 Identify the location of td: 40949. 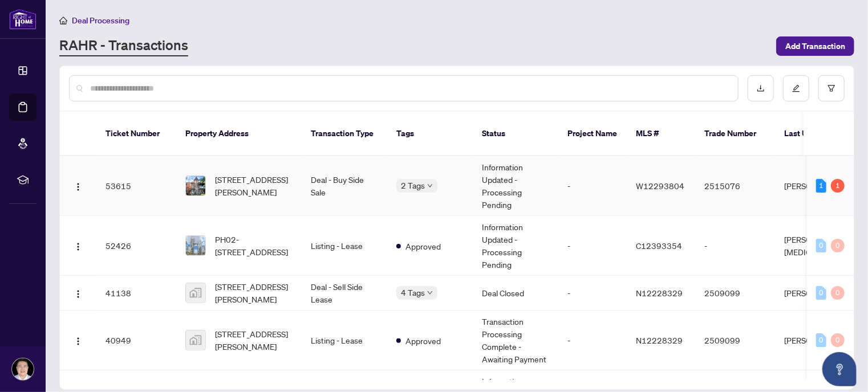
(136, 340).